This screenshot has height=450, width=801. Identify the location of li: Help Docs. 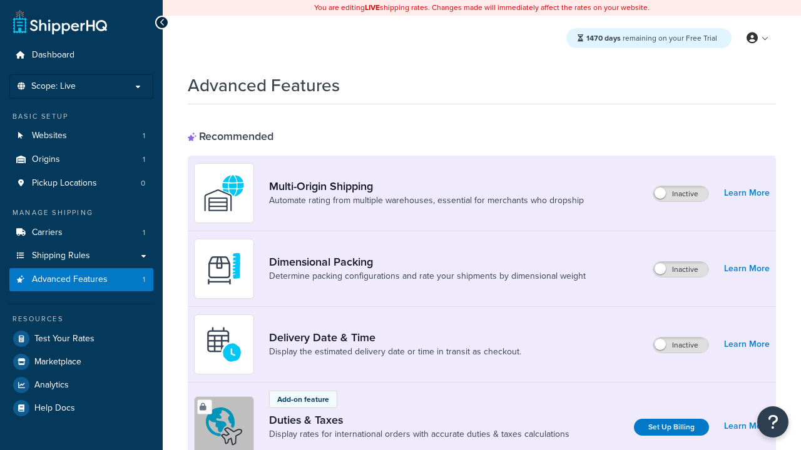
(81, 409).